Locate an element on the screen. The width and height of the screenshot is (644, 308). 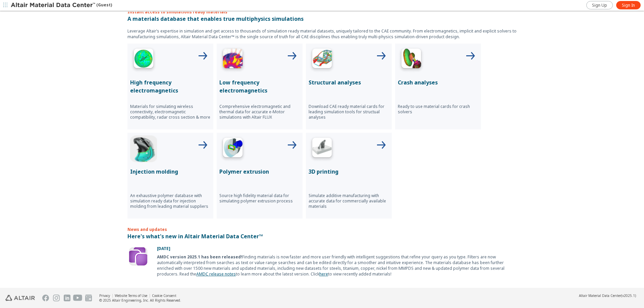
a: AMDC release notes is located at coordinates (216, 274).